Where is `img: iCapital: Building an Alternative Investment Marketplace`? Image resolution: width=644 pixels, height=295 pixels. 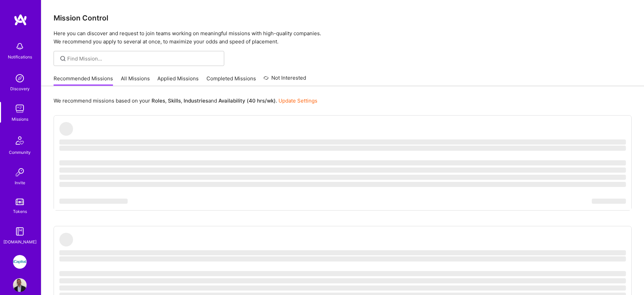
img: iCapital: Building an Alternative Investment Marketplace is located at coordinates (20, 262).